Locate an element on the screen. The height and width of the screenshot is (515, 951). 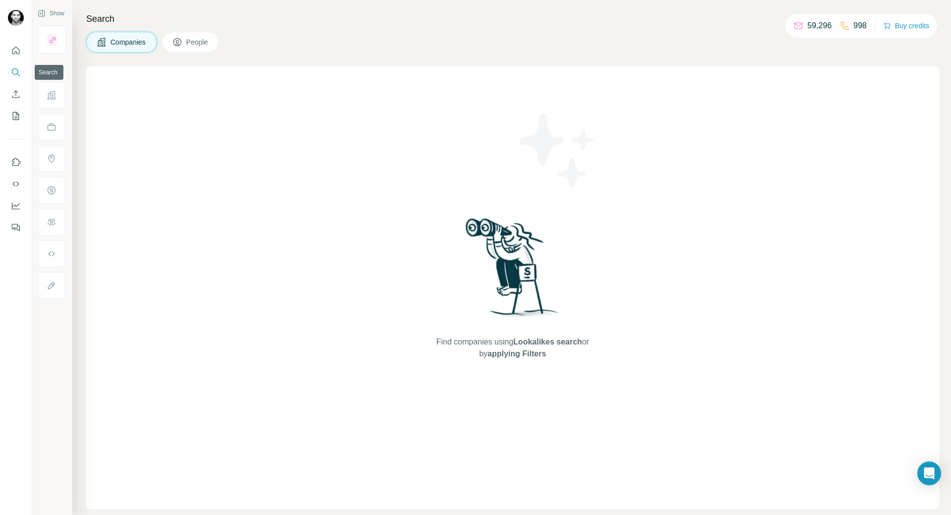
span: People is located at coordinates (198, 42).